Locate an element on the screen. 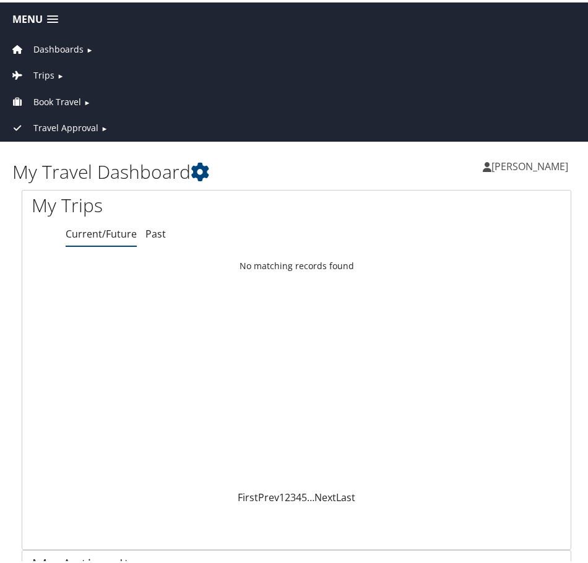 This screenshot has height=563, width=588. span: Book Travel is located at coordinates (57, 100).